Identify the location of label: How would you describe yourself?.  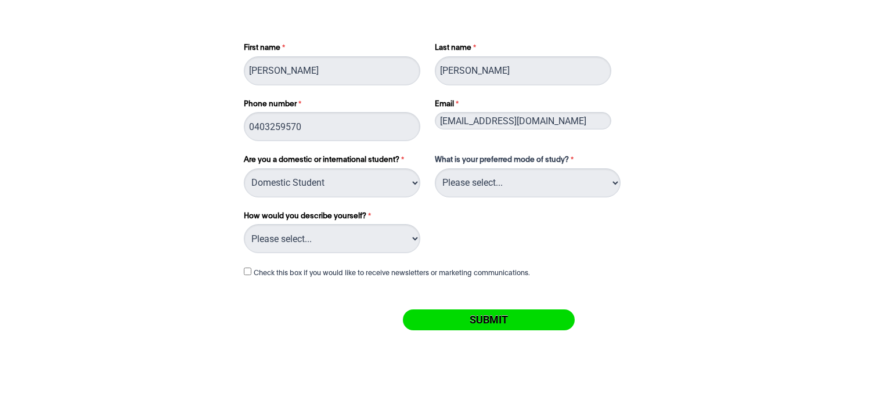
(333, 218).